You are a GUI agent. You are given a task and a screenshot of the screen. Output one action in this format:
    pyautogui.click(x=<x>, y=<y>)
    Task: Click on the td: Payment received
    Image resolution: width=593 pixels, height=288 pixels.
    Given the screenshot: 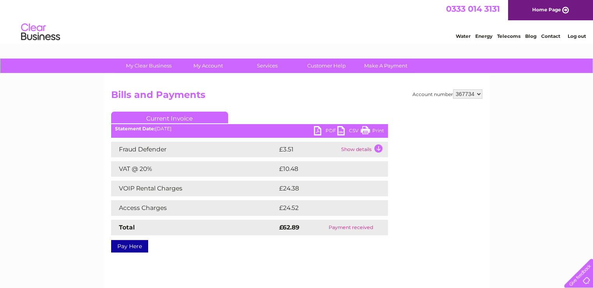 What is the action you would take?
    pyautogui.click(x=351, y=227)
    